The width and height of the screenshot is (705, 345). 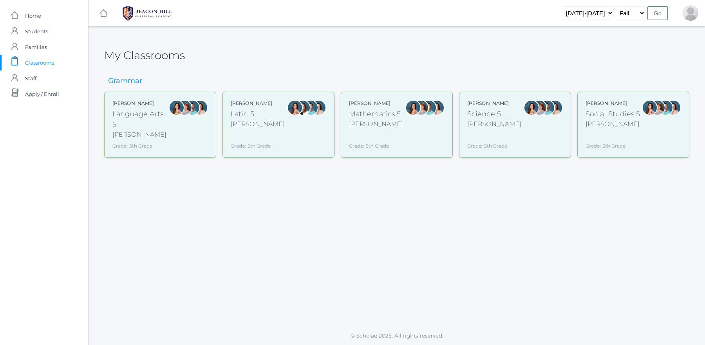 I want to click on div: Language Arts 5, so click(x=141, y=119).